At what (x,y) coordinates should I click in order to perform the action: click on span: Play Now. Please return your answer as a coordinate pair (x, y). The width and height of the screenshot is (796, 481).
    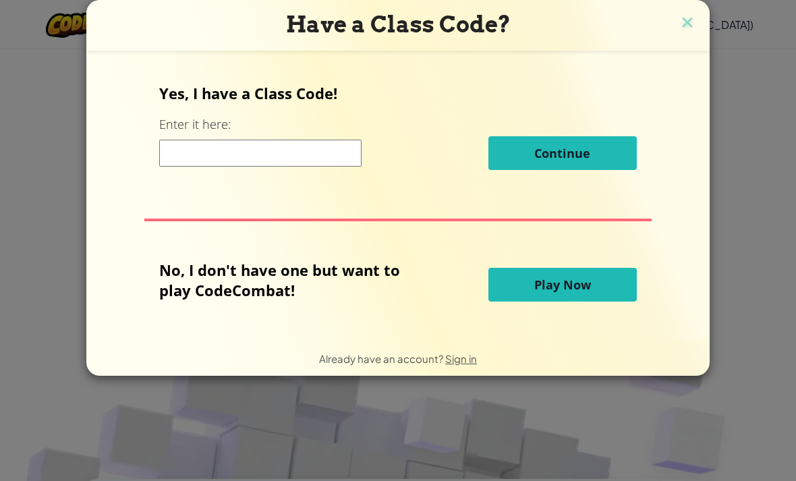
    Looking at the image, I should click on (563, 285).